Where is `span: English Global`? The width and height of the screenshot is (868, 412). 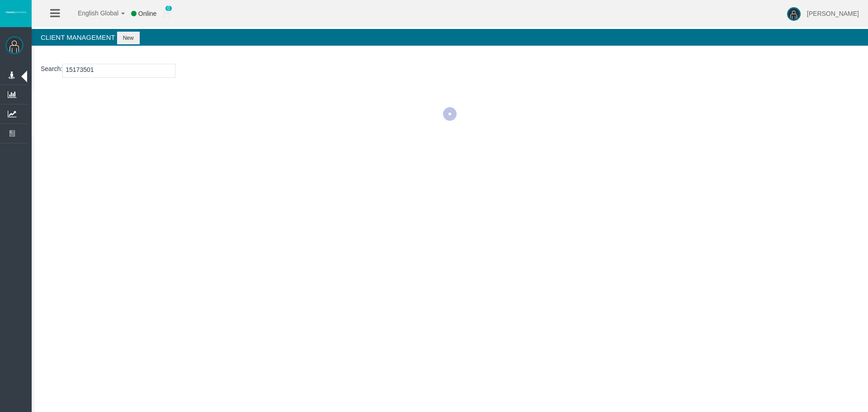 span: English Global is located at coordinates (92, 13).